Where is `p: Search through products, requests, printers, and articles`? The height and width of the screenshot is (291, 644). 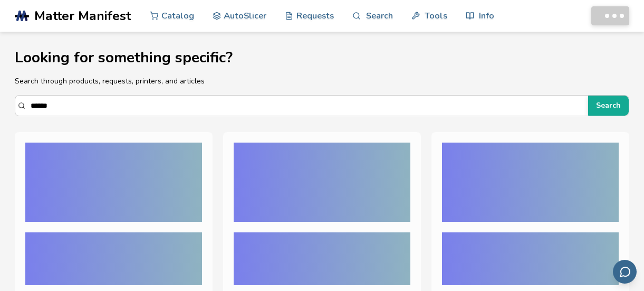
p: Search through products, requests, printers, and articles is located at coordinates (321, 81).